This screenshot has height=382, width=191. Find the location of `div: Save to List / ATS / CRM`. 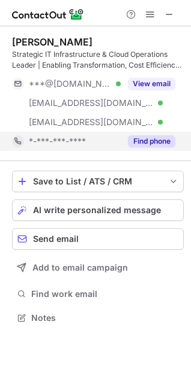

div: Save to List / ATS / CRM is located at coordinates (98, 182).